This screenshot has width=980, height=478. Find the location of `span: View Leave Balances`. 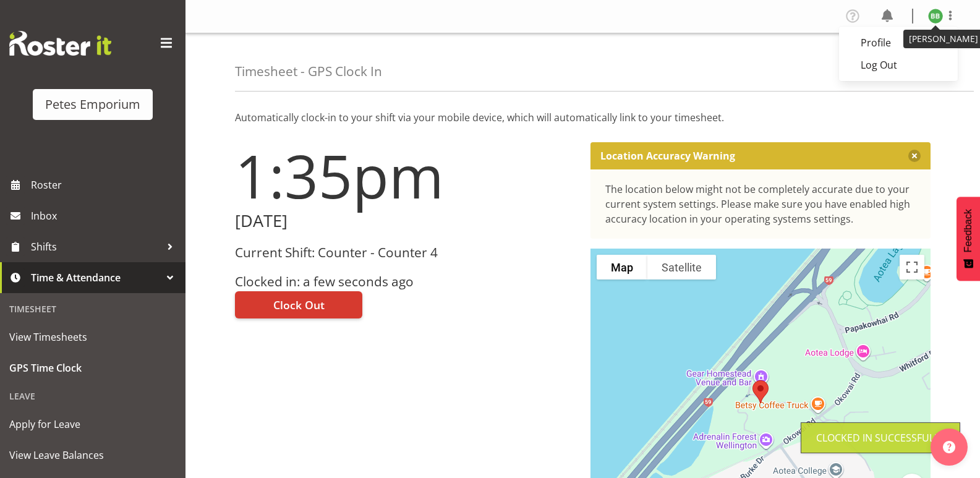

span: View Leave Balances is located at coordinates (93, 456).